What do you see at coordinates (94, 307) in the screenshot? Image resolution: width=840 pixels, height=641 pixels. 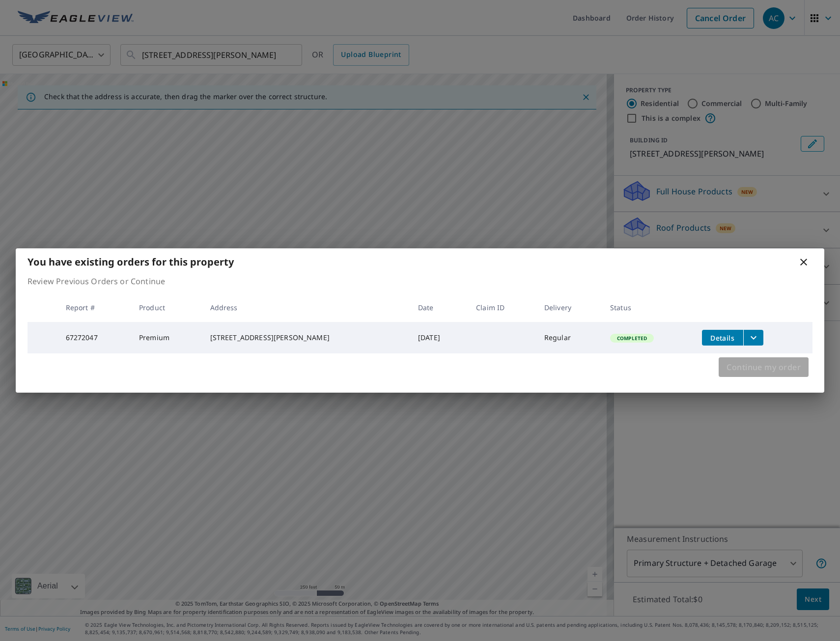 I see `th: Report #` at bounding box center [94, 307].